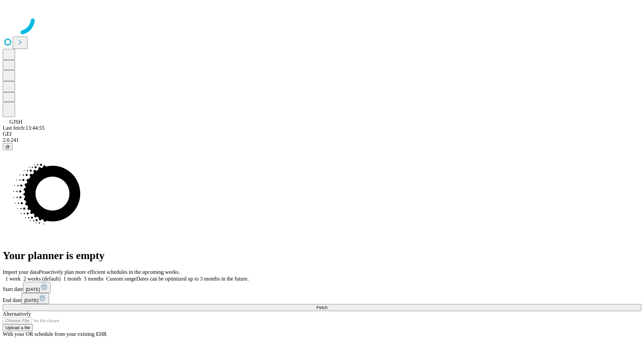  I want to click on span: 2 weeks (default), so click(42, 278).